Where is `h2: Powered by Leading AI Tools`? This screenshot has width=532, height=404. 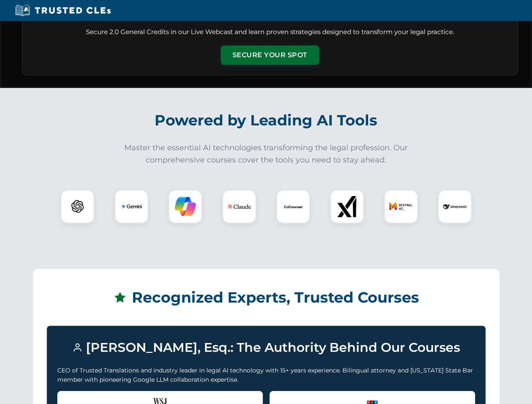 h2: Powered by Leading AI Tools is located at coordinates (266, 120).